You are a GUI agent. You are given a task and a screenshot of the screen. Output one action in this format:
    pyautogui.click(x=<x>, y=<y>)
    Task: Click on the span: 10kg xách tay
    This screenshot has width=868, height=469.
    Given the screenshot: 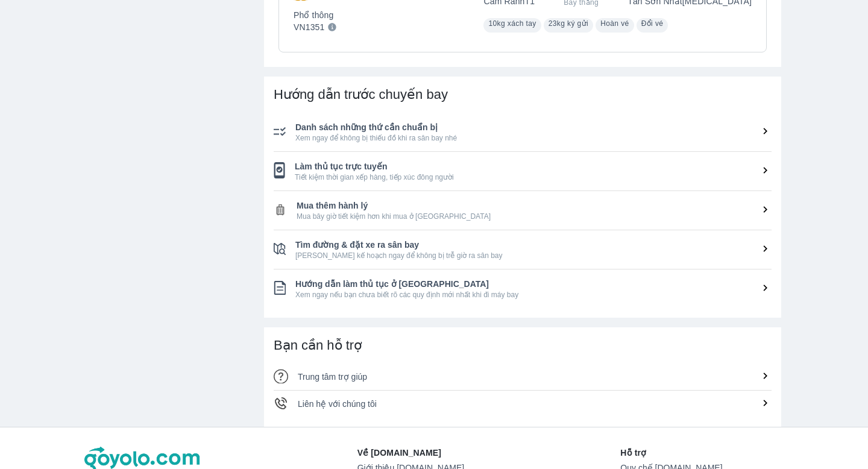 What is the action you would take?
    pyautogui.click(x=512, y=23)
    